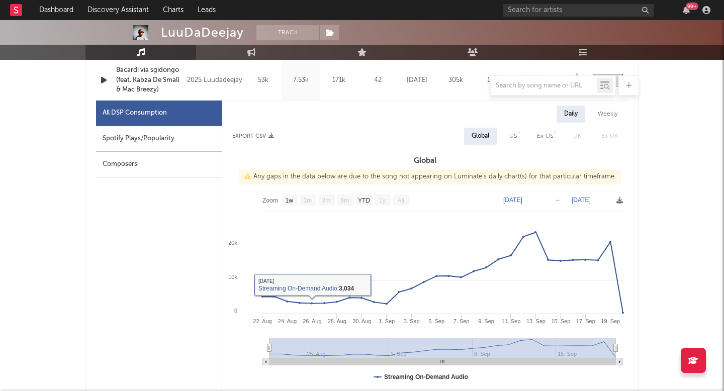 This screenshot has height=391, width=724. I want to click on input: Search for artists, so click(578, 10).